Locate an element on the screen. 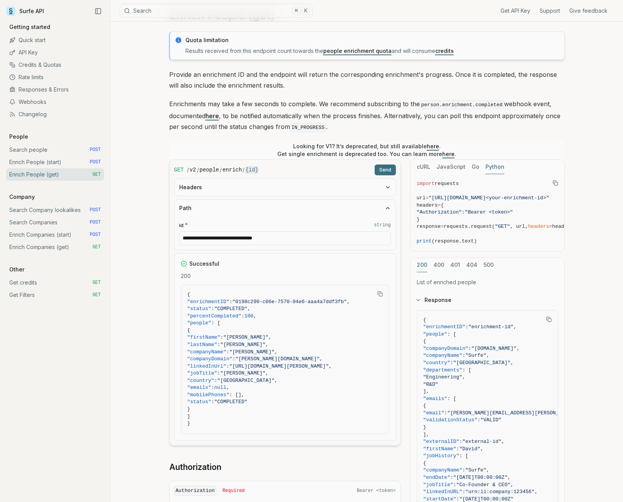 Image resolution: width=623 pixels, height=502 pixels. button: Headers is located at coordinates (285, 187).